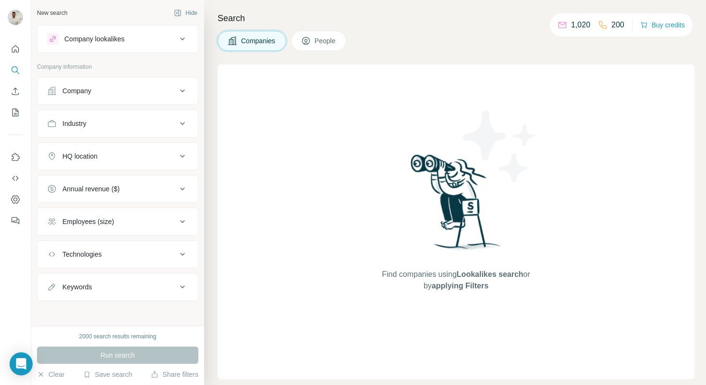 This screenshot has width=706, height=385. Describe the element at coordinates (77, 91) in the screenshot. I see `div: Company` at that location.